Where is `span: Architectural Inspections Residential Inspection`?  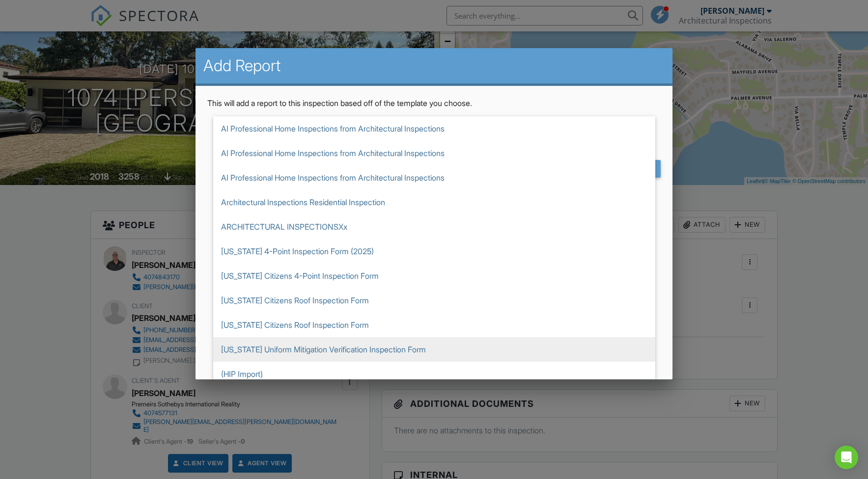
span: Architectural Inspections Residential Inspection is located at coordinates (434, 202).